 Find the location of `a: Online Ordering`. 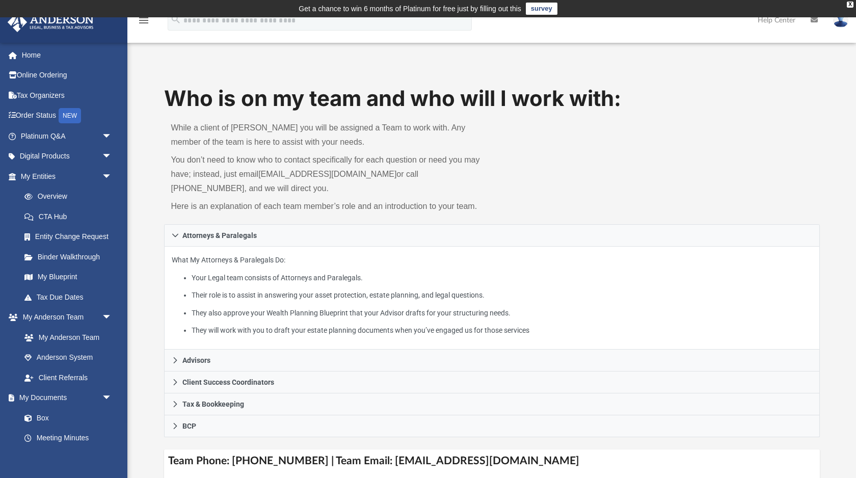

a: Online Ordering is located at coordinates (67, 75).